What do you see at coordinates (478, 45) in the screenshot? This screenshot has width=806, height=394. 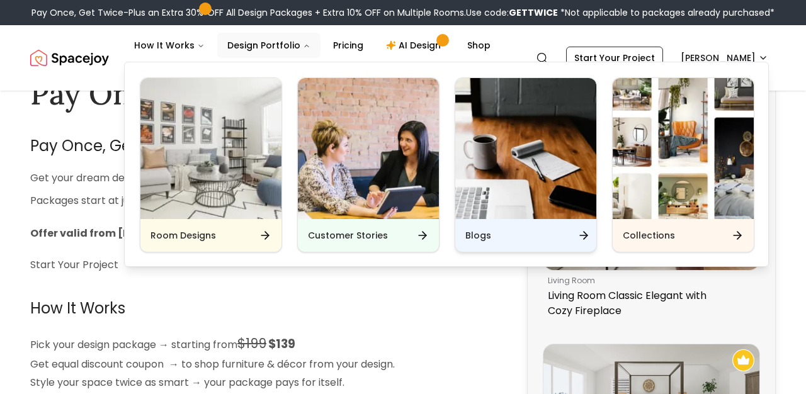 I see `a: Shop` at bounding box center [478, 45].